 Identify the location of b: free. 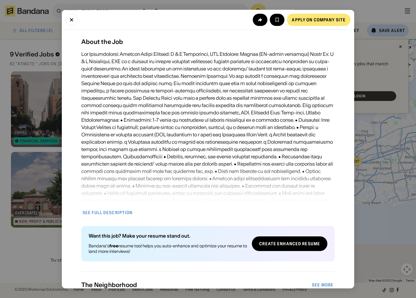
(114, 246).